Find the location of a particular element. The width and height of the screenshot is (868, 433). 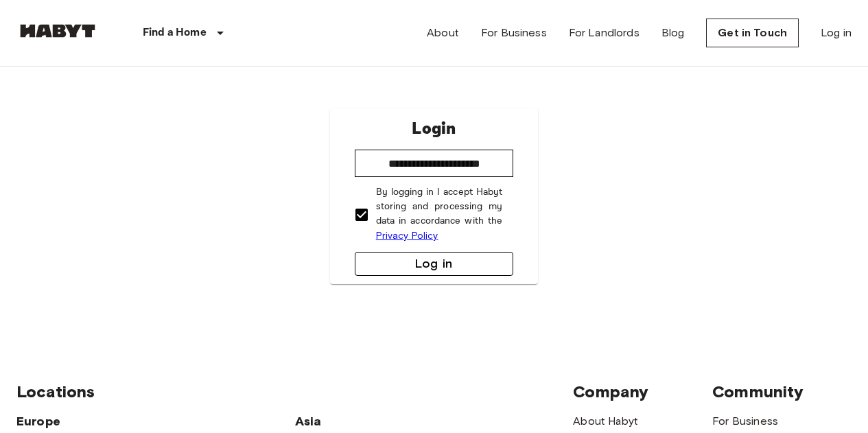

a: Privacy Policy is located at coordinates (407, 235).